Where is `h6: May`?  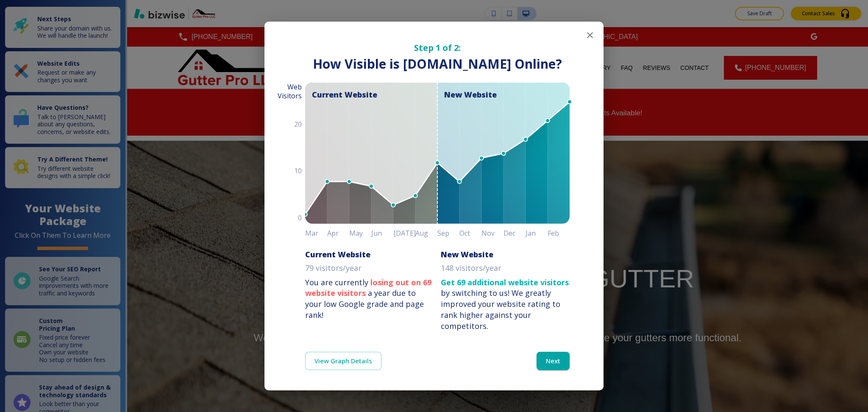
h6: May is located at coordinates (361, 233).